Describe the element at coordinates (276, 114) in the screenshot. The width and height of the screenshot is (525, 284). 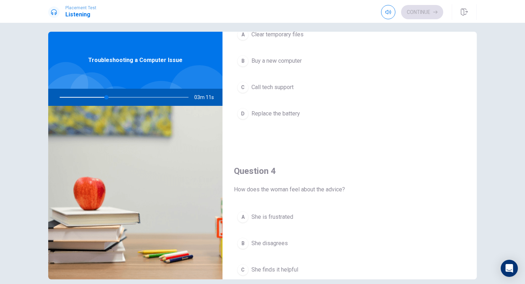
I see `span: Replace the battery` at that location.